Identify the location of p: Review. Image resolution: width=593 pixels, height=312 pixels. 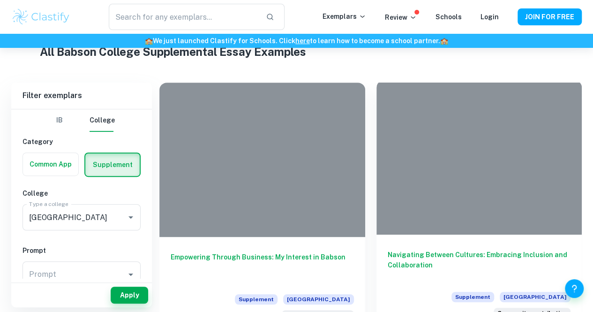
(401, 17).